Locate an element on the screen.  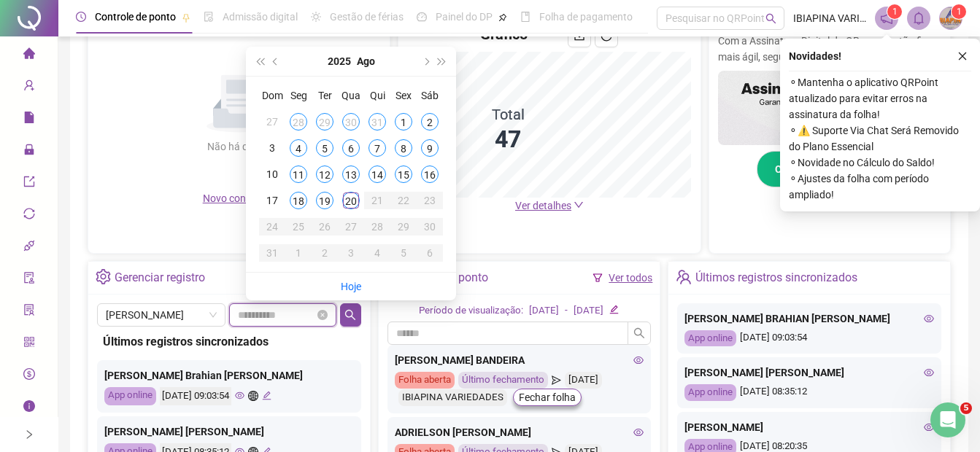
span: sun is located at coordinates (316, 17).